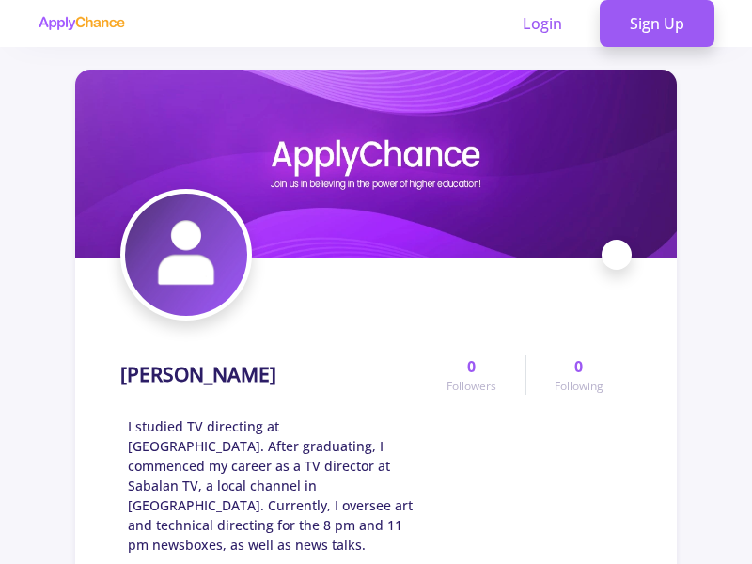 The width and height of the screenshot is (752, 564). What do you see at coordinates (186, 255) in the screenshot?
I see `img: Peyman Poormirzaavatar` at bounding box center [186, 255].